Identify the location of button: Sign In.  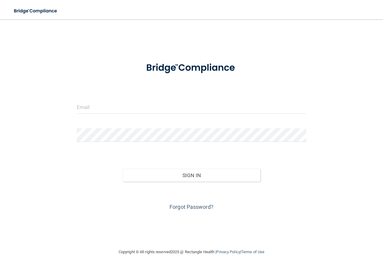
(192, 175).